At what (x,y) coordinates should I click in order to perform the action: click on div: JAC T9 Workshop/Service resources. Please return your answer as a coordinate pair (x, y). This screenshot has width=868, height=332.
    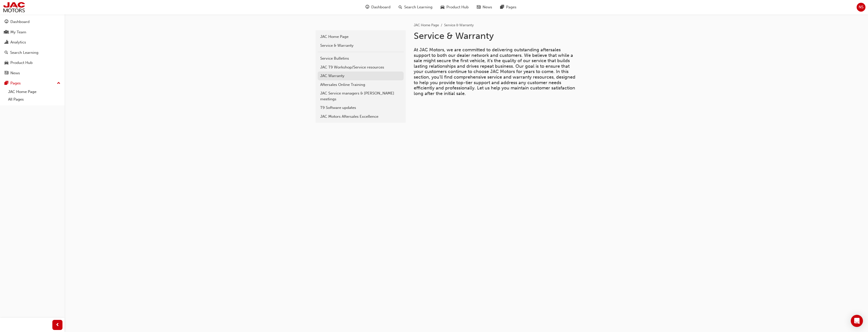
    Looking at the image, I should click on (361, 67).